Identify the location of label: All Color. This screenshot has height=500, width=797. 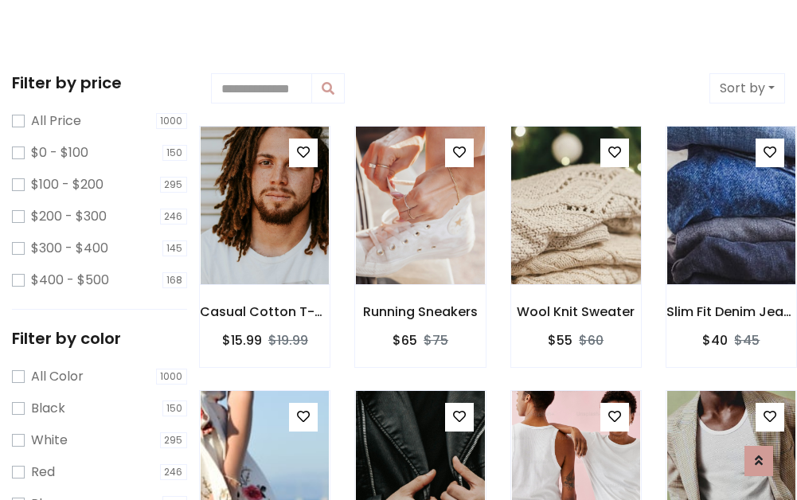
(57, 376).